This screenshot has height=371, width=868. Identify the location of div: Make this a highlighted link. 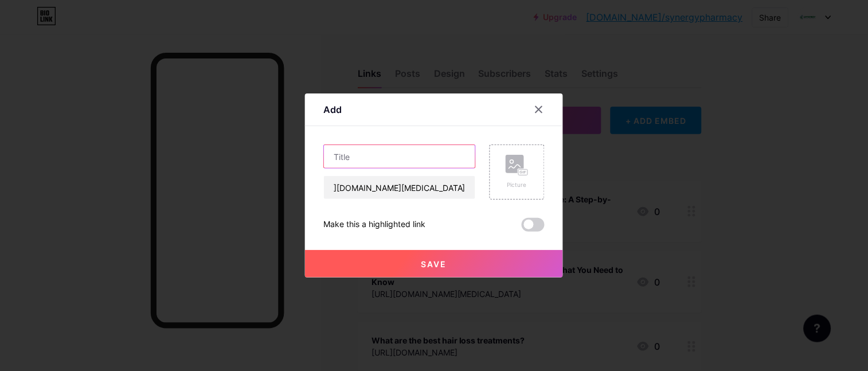
(374, 225).